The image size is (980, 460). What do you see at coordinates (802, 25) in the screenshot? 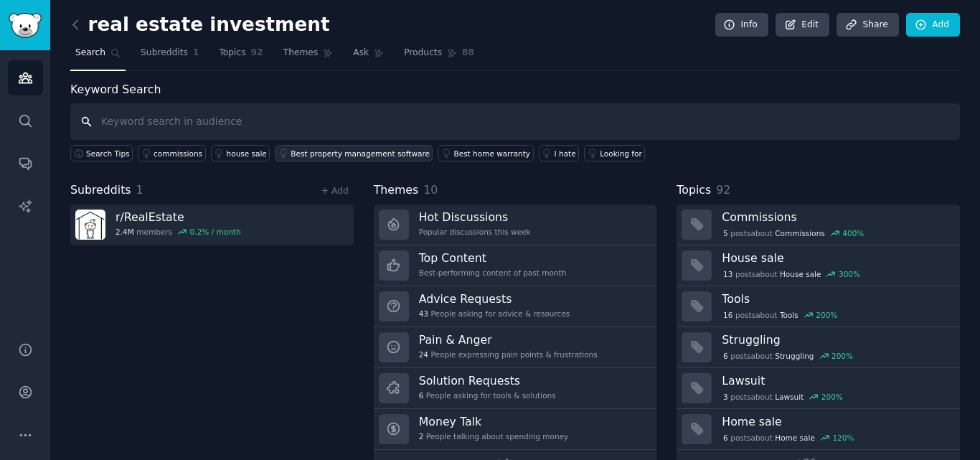
I see `a: Edit` at bounding box center [802, 25].